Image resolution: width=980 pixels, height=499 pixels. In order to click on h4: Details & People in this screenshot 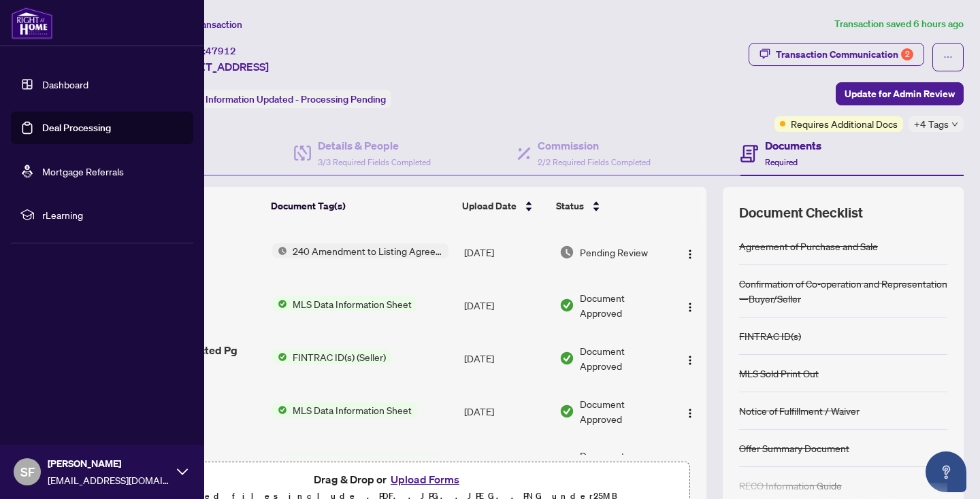, I will do `click(374, 146)`.